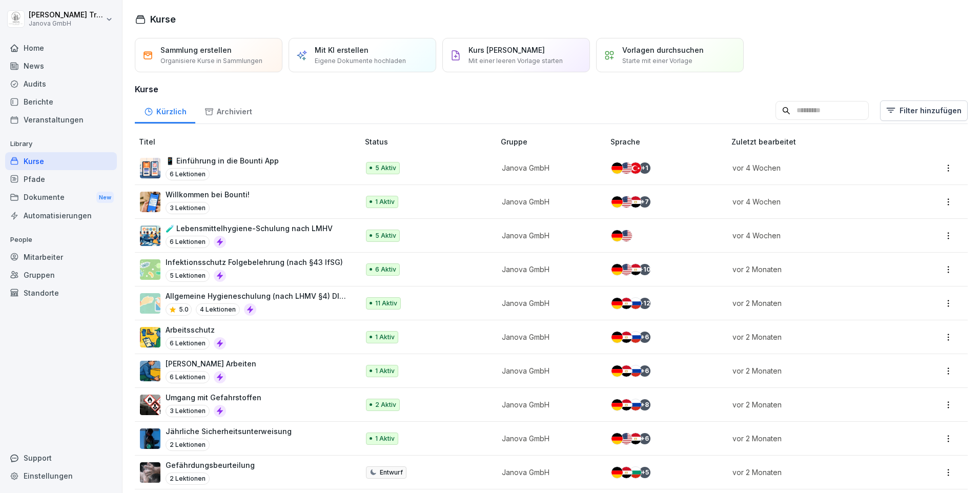 Image resolution: width=980 pixels, height=493 pixels. Describe the element at coordinates (150, 202) in the screenshot. I see `img: xh3bnih80d1pxcetv9zsuevg.png` at that location.